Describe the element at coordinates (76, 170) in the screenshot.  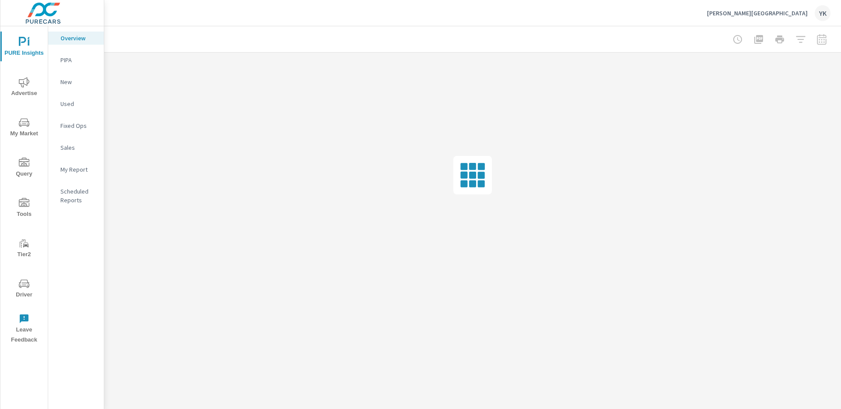
I see `div: My Report` at that location.